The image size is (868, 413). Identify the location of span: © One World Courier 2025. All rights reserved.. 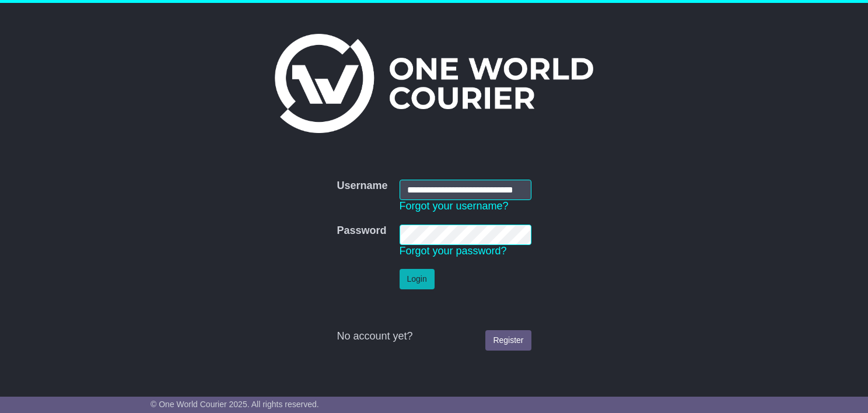
(234, 404).